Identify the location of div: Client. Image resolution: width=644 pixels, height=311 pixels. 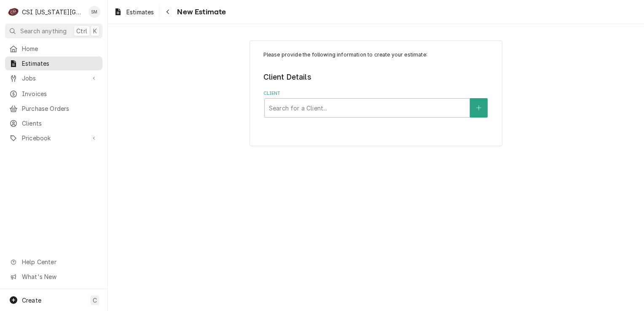
(376, 104).